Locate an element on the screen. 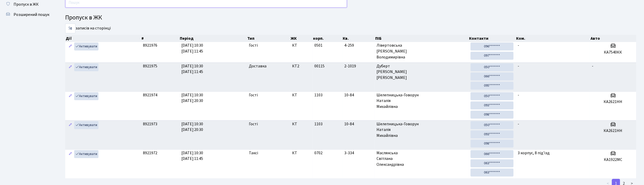 This screenshot has width=644, height=185. span: 0501 is located at coordinates (319, 45).